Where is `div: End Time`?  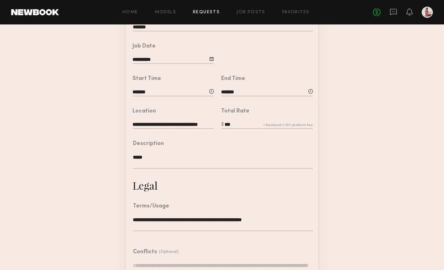 div: End Time is located at coordinates (233, 79).